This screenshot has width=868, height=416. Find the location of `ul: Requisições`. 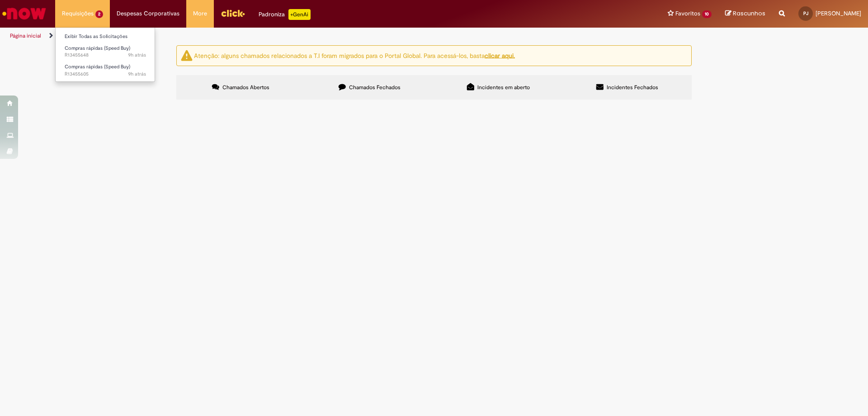

ul: Requisições is located at coordinates (105, 54).